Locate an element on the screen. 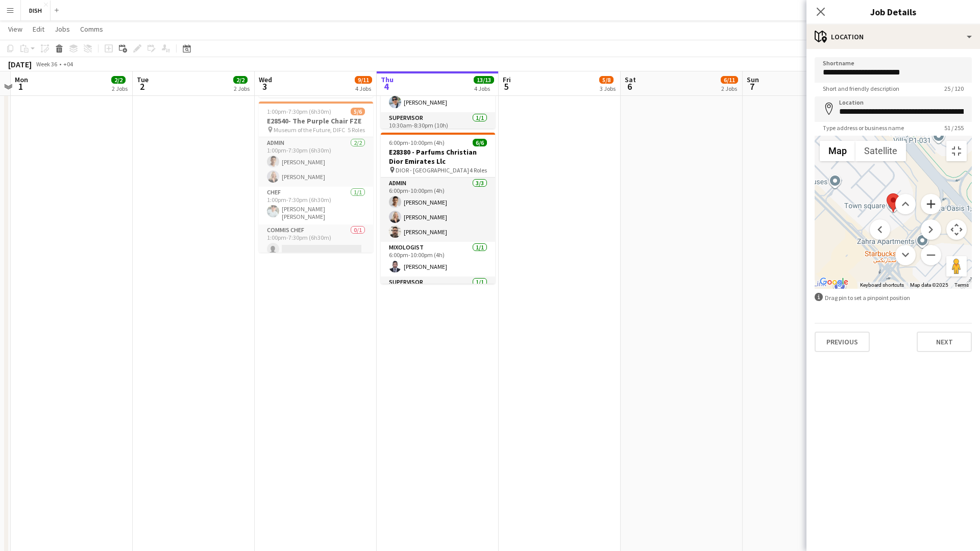  span: Tue is located at coordinates (143, 79).